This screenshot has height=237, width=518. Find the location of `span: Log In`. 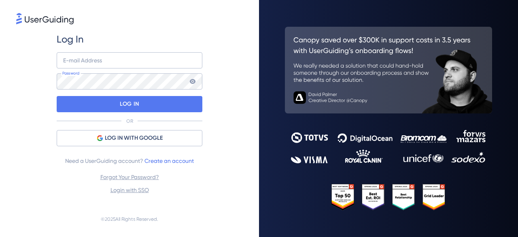

span: Log In is located at coordinates (70, 39).